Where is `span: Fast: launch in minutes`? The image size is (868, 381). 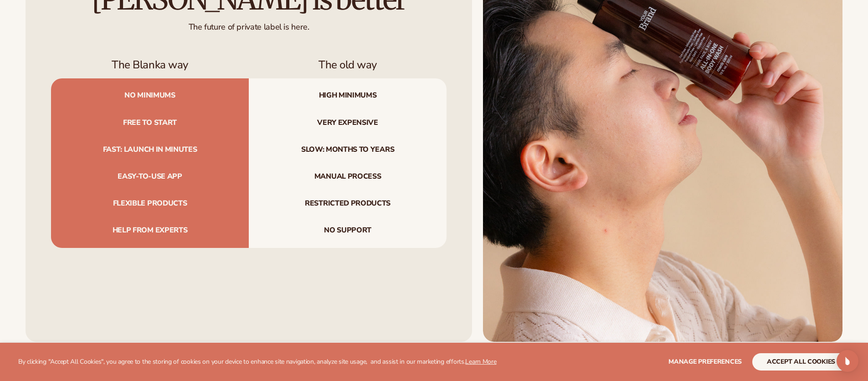
span: Fast: launch in minutes is located at coordinates (150, 150).